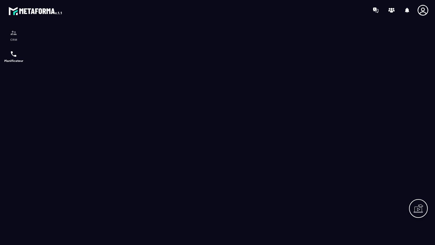  Describe the element at coordinates (14, 56) in the screenshot. I see `a: schedulerschedulerPlanificateur` at that location.